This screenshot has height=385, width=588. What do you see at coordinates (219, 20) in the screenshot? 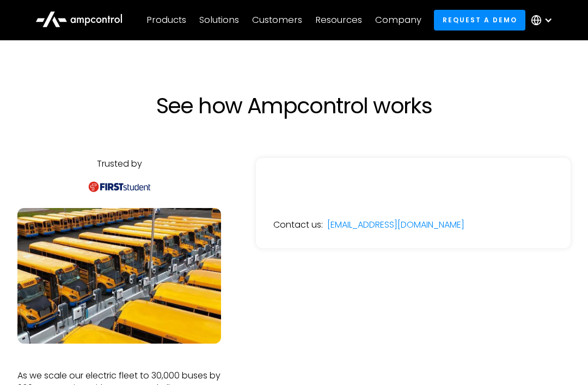
I see `div: Solutions` at bounding box center [219, 20].